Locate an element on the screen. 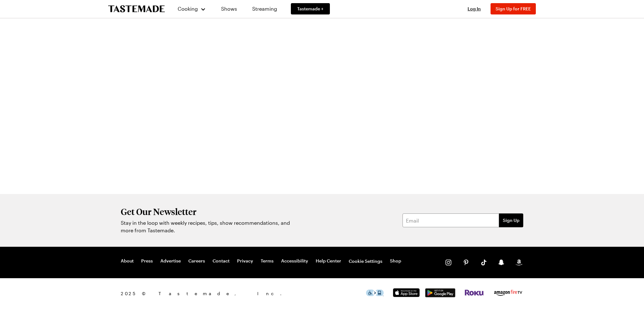 This screenshot has height=309, width=644. a: Contact is located at coordinates (221, 261).